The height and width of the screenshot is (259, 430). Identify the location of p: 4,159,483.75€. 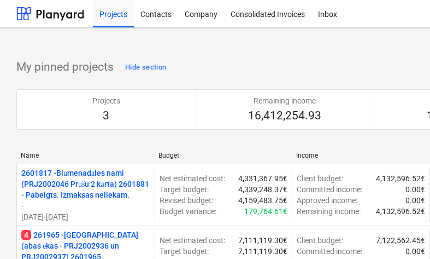
(263, 200).